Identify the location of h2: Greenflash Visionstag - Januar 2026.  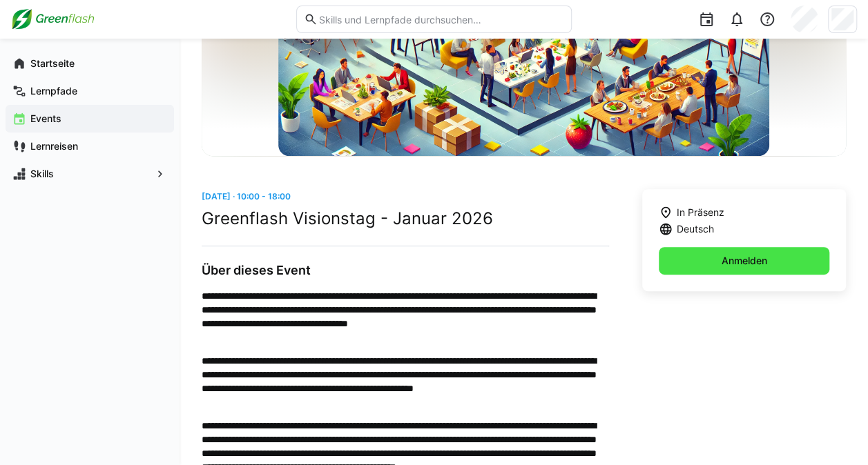
(406, 219).